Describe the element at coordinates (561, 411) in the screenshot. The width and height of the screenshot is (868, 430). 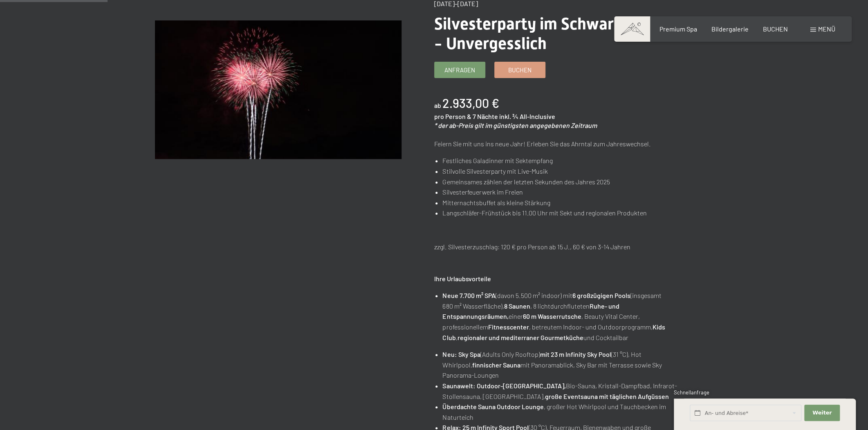
I see `li: , großer Hot Whirlpool und Tauchbecken im Naturteich` at that location.